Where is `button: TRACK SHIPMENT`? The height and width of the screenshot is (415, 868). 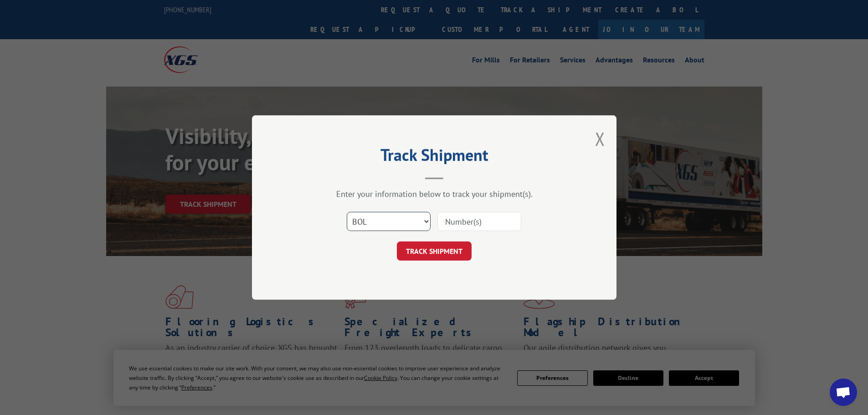
button: TRACK SHIPMENT is located at coordinates (434, 251).